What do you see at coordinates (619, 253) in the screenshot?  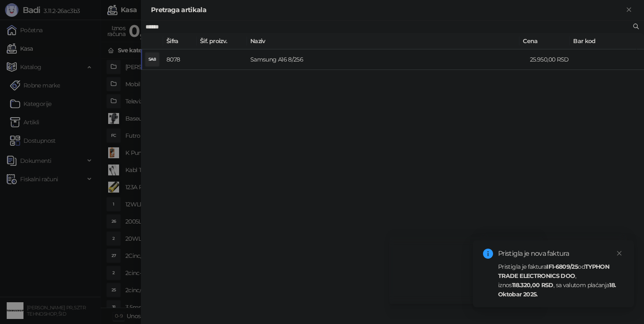 I see `span: close` at bounding box center [619, 253].